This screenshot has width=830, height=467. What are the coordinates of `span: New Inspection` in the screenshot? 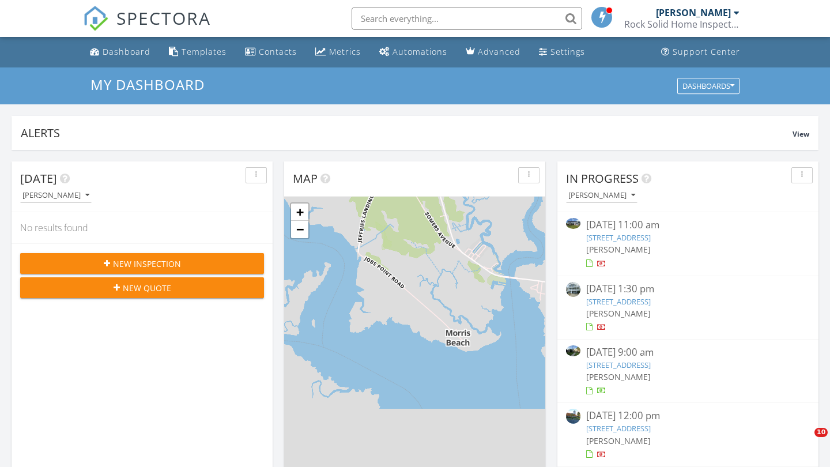 It's located at (147, 263).